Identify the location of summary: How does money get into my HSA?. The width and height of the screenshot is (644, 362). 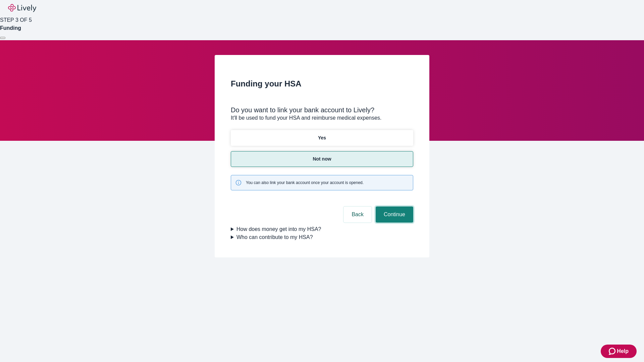
(322, 229).